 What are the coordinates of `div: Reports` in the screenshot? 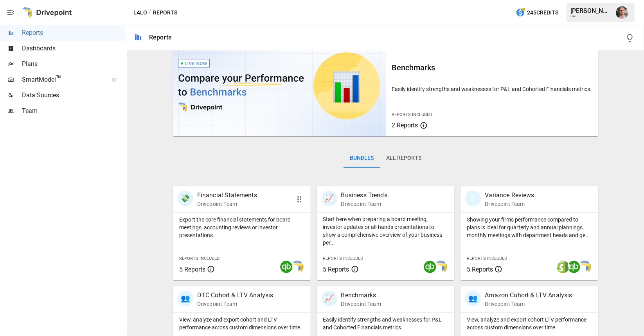 It's located at (160, 37).